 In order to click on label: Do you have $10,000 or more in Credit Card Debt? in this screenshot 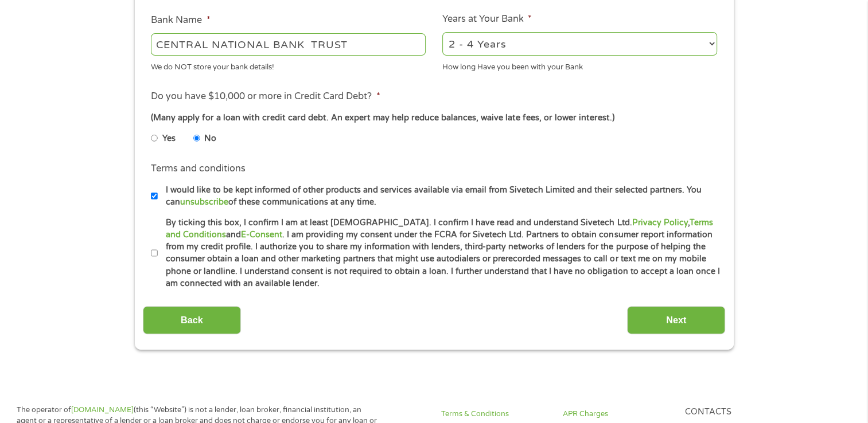, I will do `click(265, 97)`.